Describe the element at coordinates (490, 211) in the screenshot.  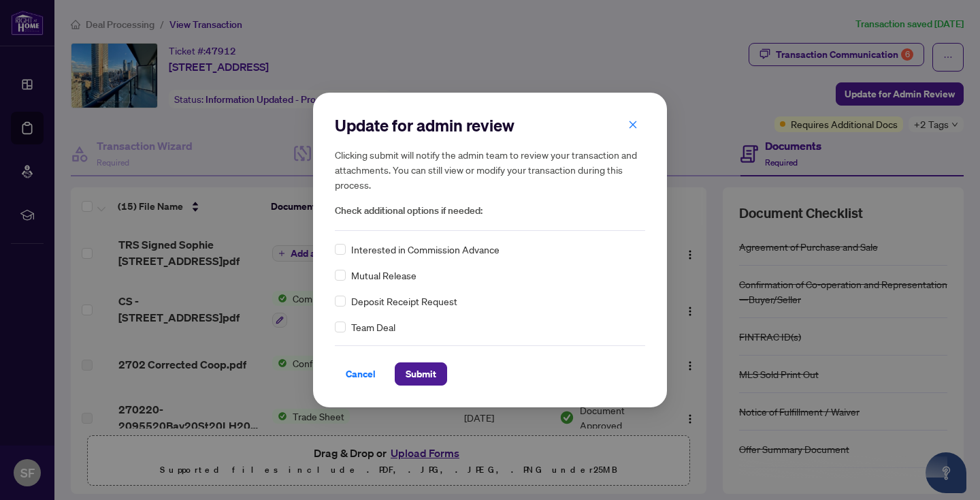
I see `span: Check additional options if needed:` at that location.